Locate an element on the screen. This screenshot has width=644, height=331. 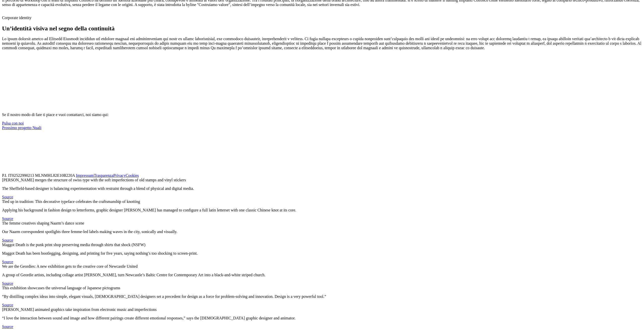
span: MLNMHL82E10B220A is located at coordinates (55, 176).